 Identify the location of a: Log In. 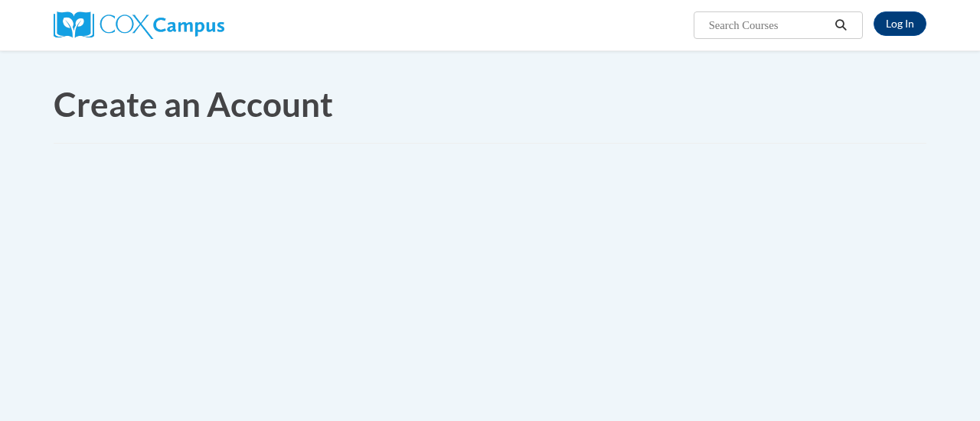
(899, 24).